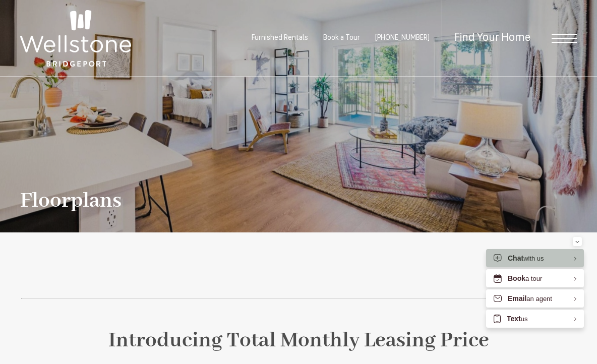 The height and width of the screenshot is (364, 597). I want to click on span: Furnished Rentals, so click(280, 38).